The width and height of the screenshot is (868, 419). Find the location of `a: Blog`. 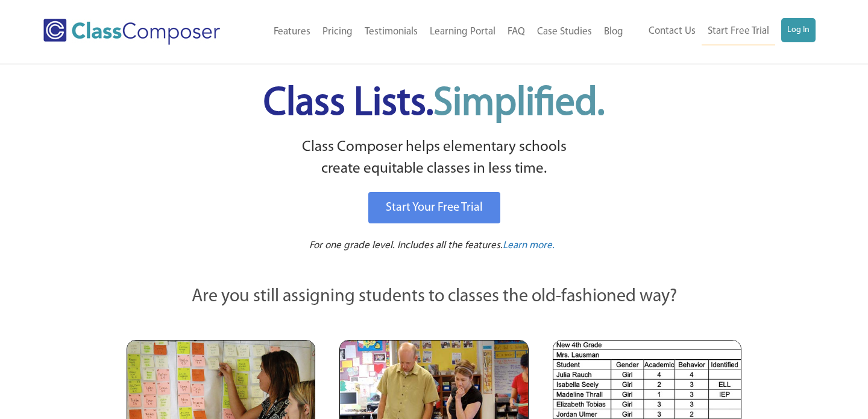

a: Blog is located at coordinates (613, 32).